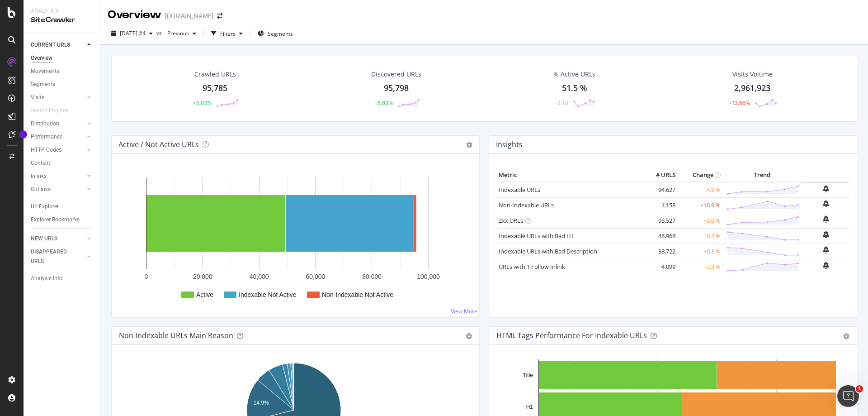 This screenshot has width=868, height=416. I want to click on a: NEW URLS, so click(57, 239).